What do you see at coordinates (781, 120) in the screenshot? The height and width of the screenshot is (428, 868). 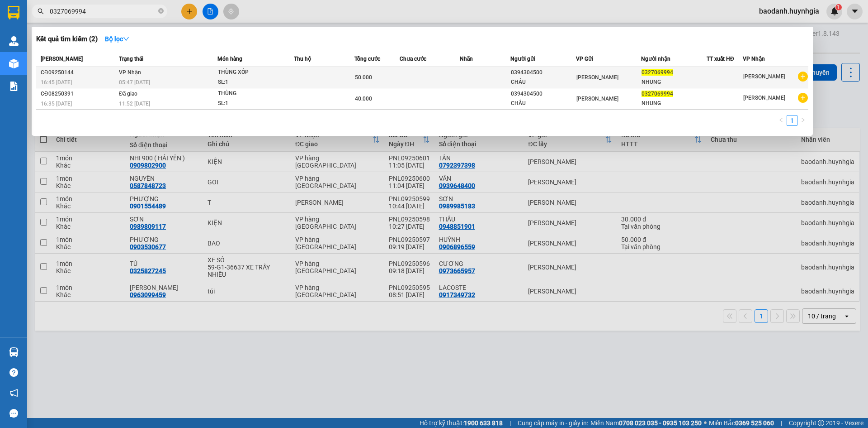 I see `span: left` at bounding box center [781, 120].